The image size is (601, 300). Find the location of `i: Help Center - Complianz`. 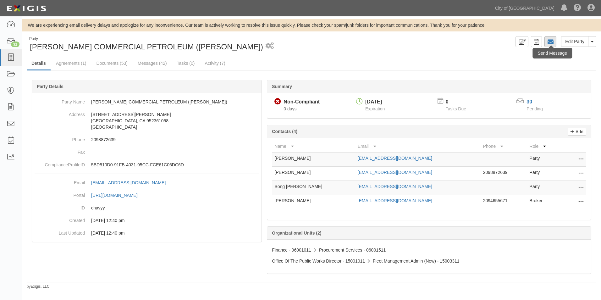

i: Help Center - Complianz is located at coordinates (577, 8).